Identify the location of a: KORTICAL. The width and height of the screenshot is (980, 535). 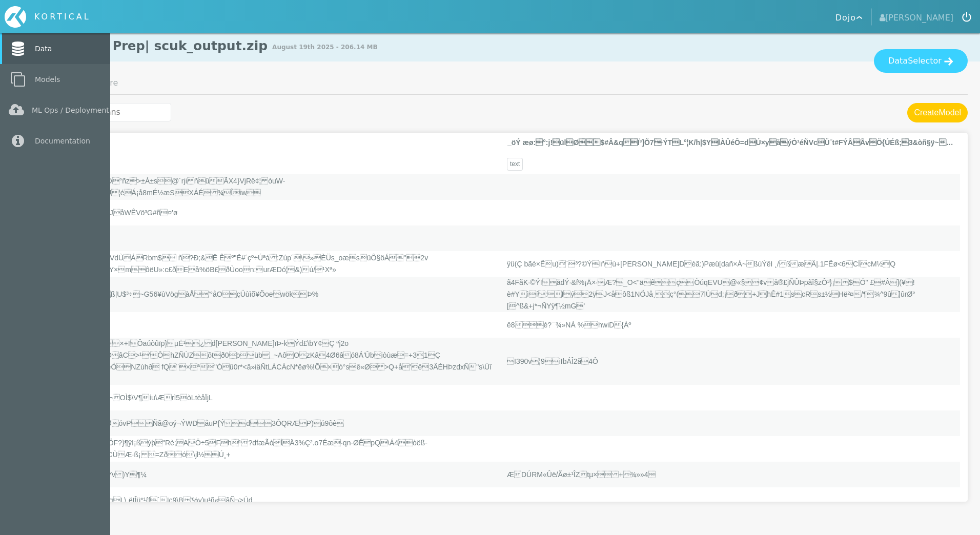
(52, 17).